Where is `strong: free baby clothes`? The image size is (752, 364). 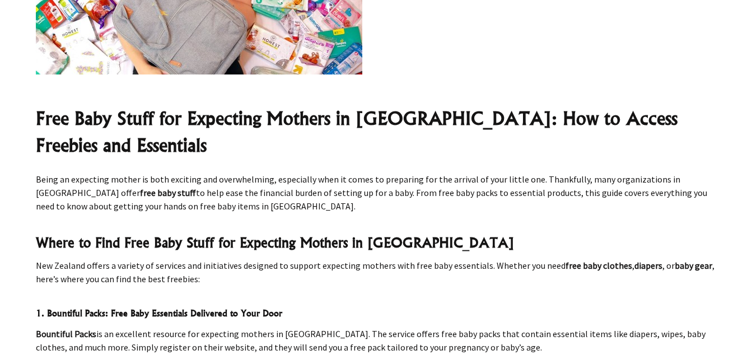
strong: free baby clothes is located at coordinates (599, 265).